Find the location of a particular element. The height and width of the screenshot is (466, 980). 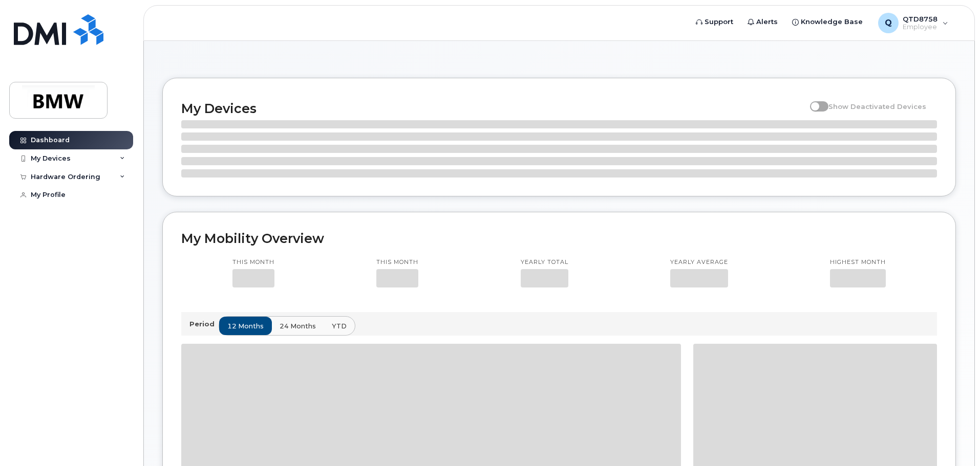

span: Show Deactivated Devices is located at coordinates (877, 107).